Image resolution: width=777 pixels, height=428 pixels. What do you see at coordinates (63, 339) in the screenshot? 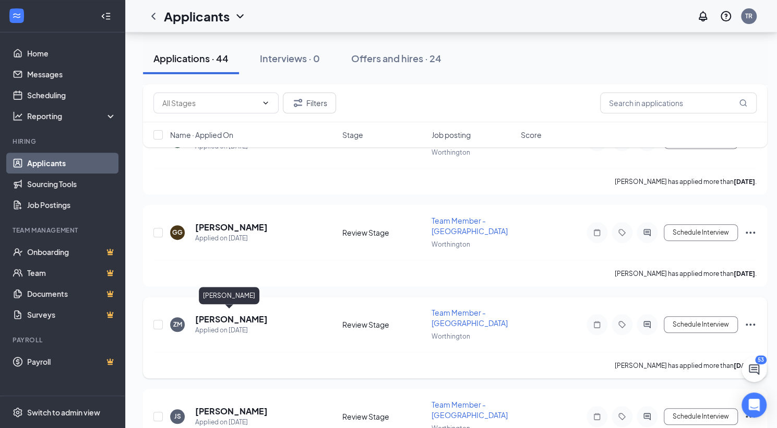
I see `div: Payroll` at bounding box center [63, 339].